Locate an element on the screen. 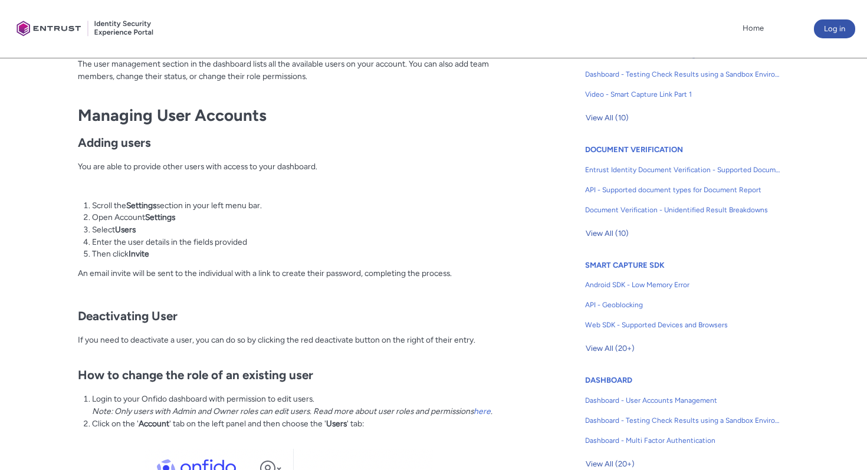  span: Dashboard - User Accounts Management is located at coordinates (683, 400).